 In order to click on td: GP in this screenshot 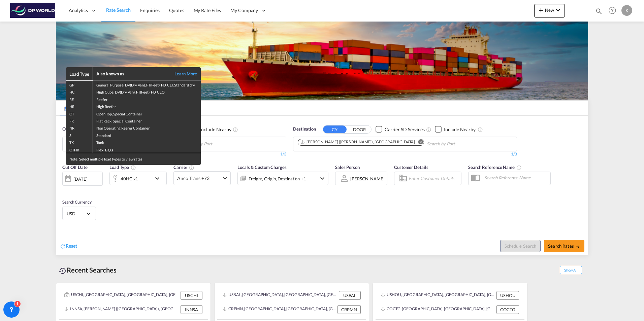, I will do `click(79, 84)`.